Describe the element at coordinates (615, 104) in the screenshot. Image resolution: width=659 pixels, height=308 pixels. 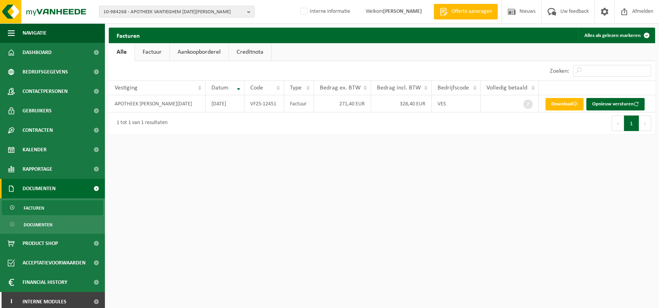
I see `button: Opnieuw versturen` at that location.